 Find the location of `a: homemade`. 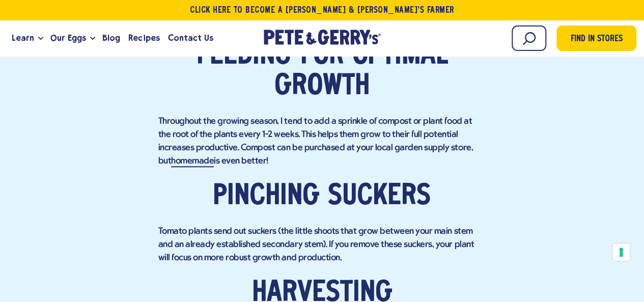

a: homemade is located at coordinates (192, 162).